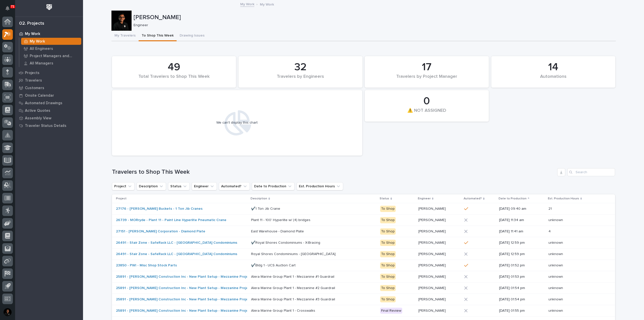 Image resolution: width=644 pixels, height=320 pixels. What do you see at coordinates (32, 24) in the screenshot?
I see `div: 02. Projects` at bounding box center [32, 24].